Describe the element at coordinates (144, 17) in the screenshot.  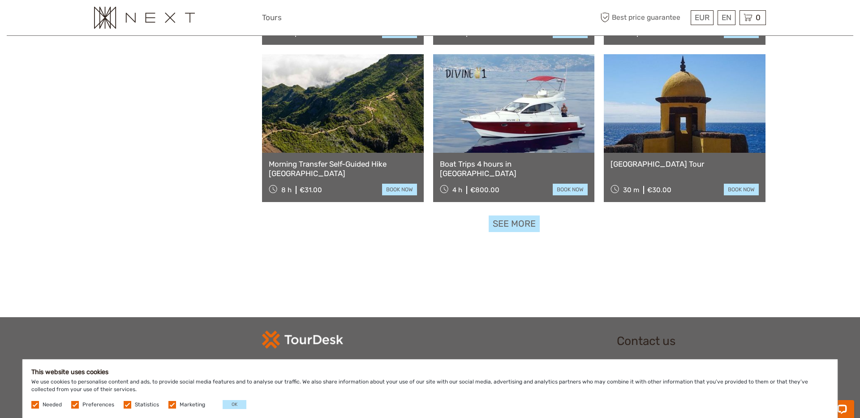
I see `img: 3282-a978e506-1cde-4c38-be18-ebef36df7ad8_logo_small.png` at that location.